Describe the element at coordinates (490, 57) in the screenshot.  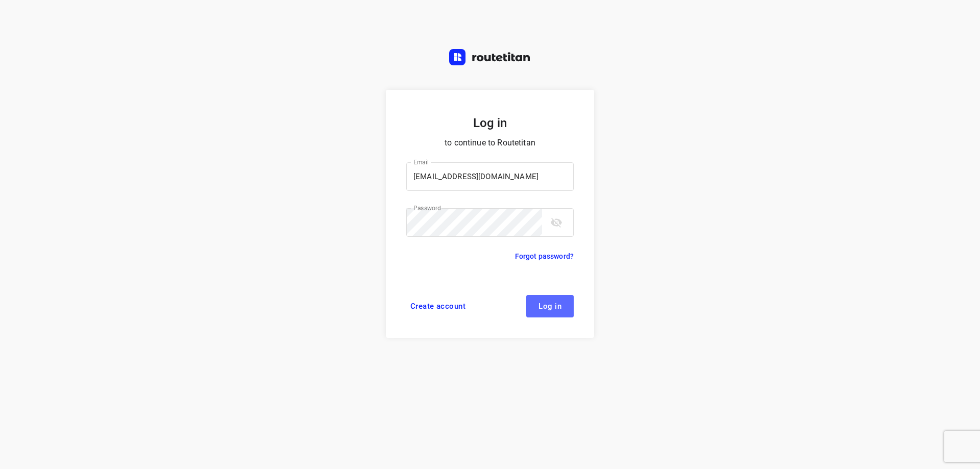
I see `img: Routetitan` at that location.